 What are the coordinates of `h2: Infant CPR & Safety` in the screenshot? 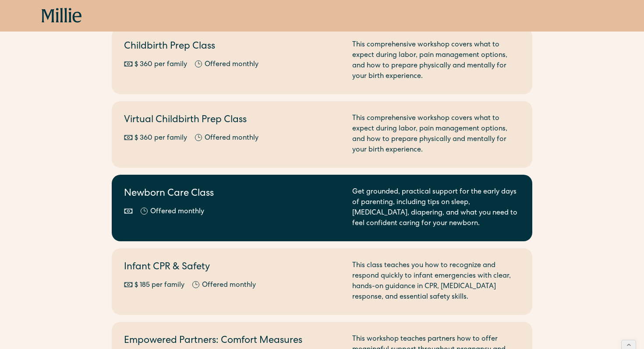 It's located at (232, 268).